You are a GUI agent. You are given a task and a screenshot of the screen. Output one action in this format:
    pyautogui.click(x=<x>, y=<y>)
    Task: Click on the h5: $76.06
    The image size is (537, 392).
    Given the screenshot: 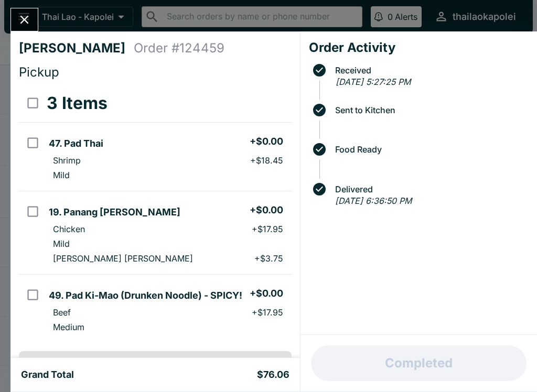 What is the action you would take?
    pyautogui.click(x=273, y=375)
    